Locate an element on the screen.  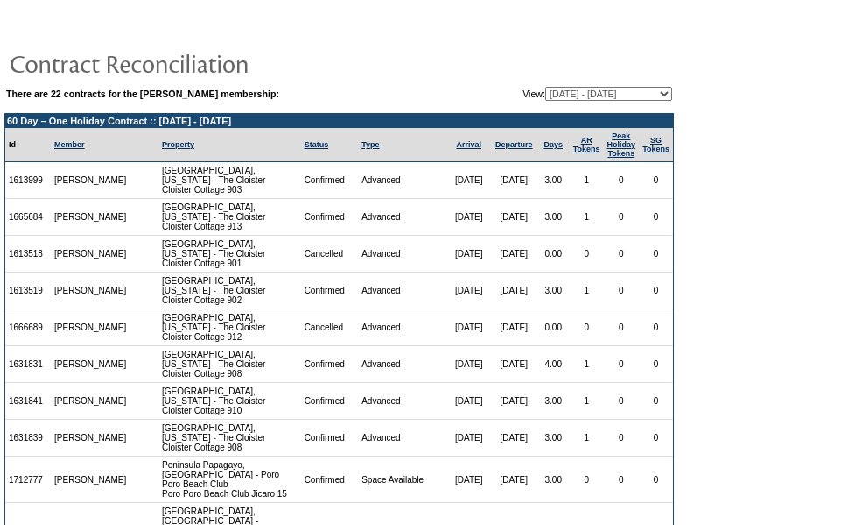
a: Arrival is located at coordinates (468, 144).